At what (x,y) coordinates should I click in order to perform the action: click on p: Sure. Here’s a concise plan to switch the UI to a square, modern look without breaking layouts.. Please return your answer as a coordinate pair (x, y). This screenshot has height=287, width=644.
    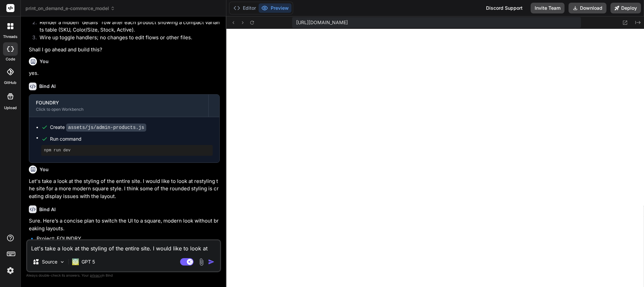
    Looking at the image, I should click on (124, 225).